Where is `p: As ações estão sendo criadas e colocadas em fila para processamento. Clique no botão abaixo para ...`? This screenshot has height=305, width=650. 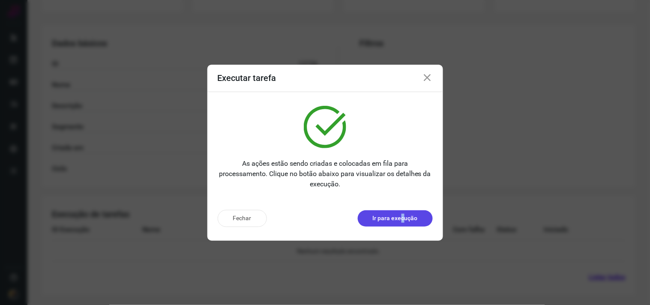
p: As ações estão sendo criadas e colocadas em fila para processamento. Clique no botão abaixo para ... is located at coordinates (325, 174).